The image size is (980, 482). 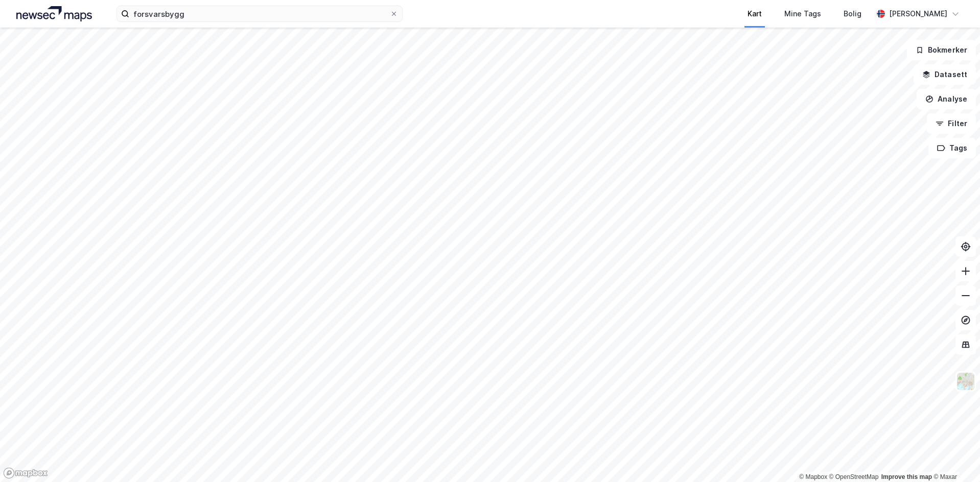 What do you see at coordinates (852, 14) in the screenshot?
I see `div: Bolig` at bounding box center [852, 14].